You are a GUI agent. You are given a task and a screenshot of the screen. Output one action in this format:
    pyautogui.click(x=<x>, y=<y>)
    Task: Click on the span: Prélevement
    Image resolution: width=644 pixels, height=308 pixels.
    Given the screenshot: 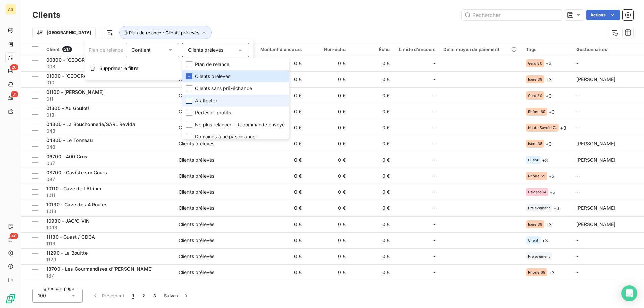 What is the action you would take?
    pyautogui.click(x=539, y=208)
    